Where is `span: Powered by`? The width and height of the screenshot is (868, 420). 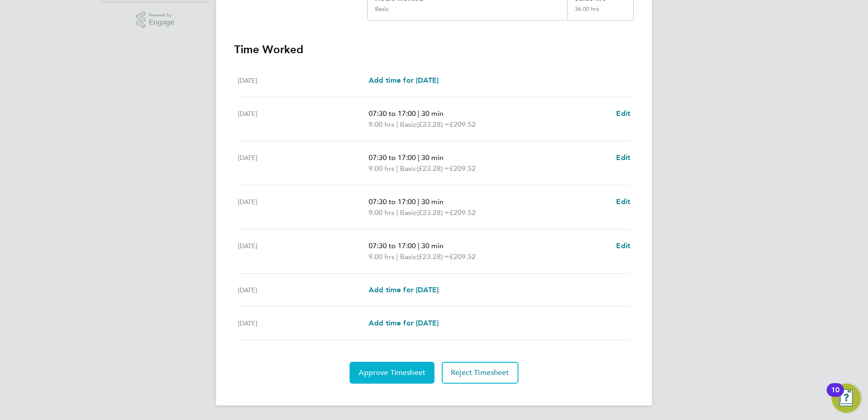 span: Powered by is located at coordinates (162, 15).